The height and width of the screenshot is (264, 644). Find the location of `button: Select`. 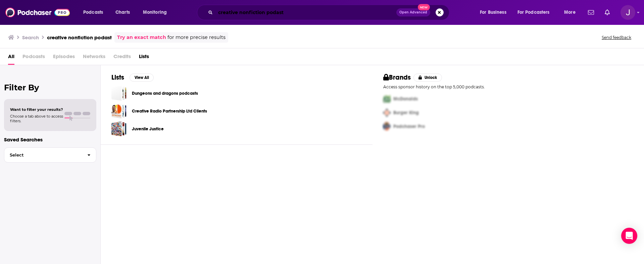

button: Select is located at coordinates (50, 155).